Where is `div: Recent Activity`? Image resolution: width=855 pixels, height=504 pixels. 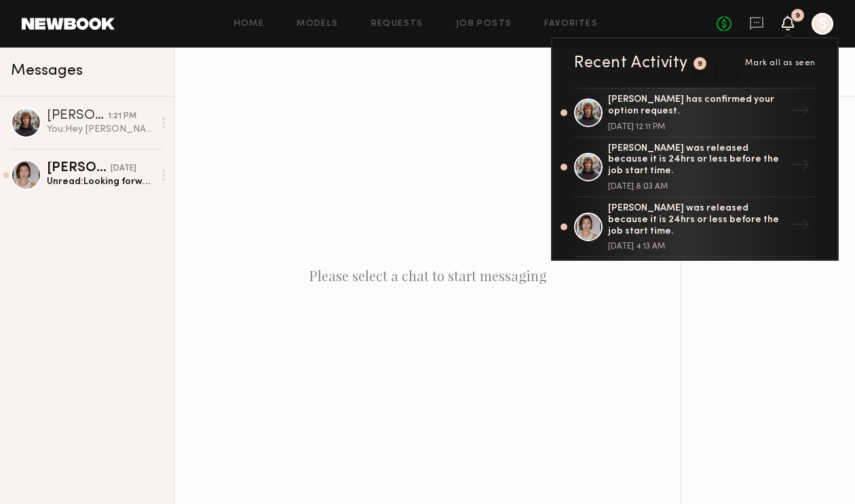 div: Recent Activity is located at coordinates (632, 63).